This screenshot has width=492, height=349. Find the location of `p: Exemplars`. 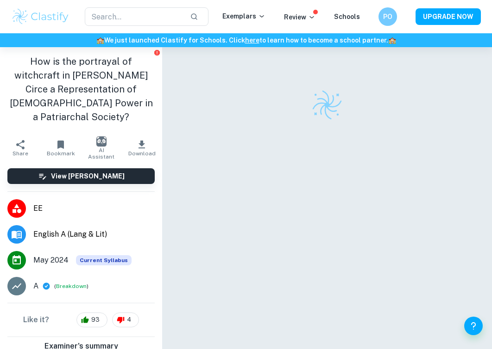

p: Exemplars is located at coordinates (243, 16).